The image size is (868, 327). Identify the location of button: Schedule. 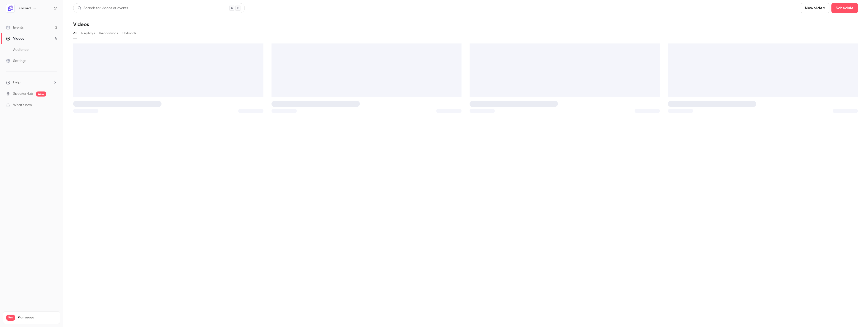
(845, 8).